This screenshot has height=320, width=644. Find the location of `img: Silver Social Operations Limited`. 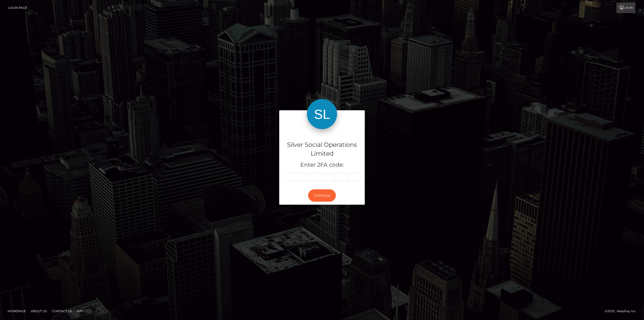

img: Silver Social Operations Limited is located at coordinates (322, 114).